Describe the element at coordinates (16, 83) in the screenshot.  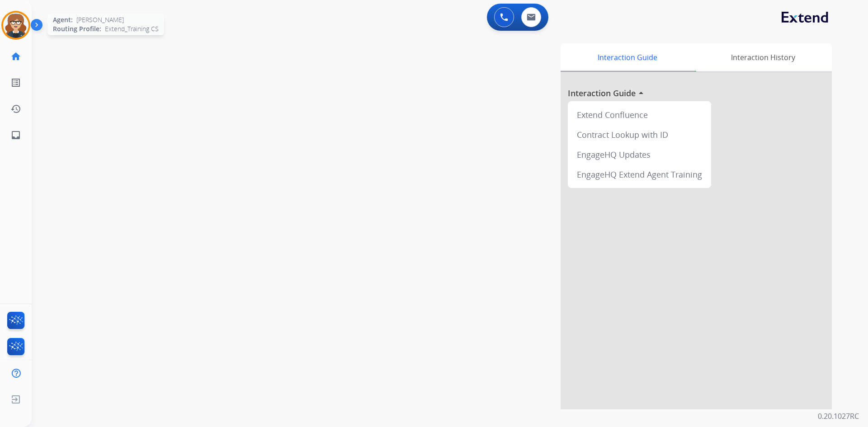
I see `mat-icon: list_alt` at that location.